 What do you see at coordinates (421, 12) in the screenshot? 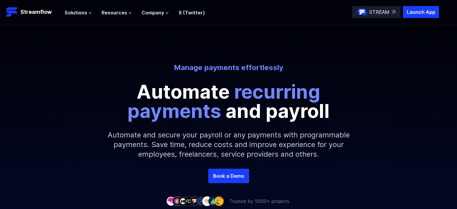
I see `a: Launch App` at bounding box center [421, 12].